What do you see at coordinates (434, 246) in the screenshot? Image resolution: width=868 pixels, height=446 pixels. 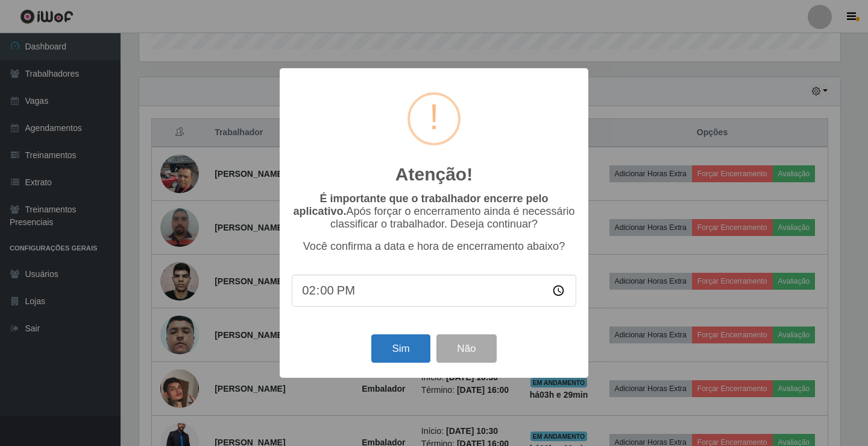 I see `p: Você confirma a data e hora de encerramento abaixo?` at bounding box center [434, 246].